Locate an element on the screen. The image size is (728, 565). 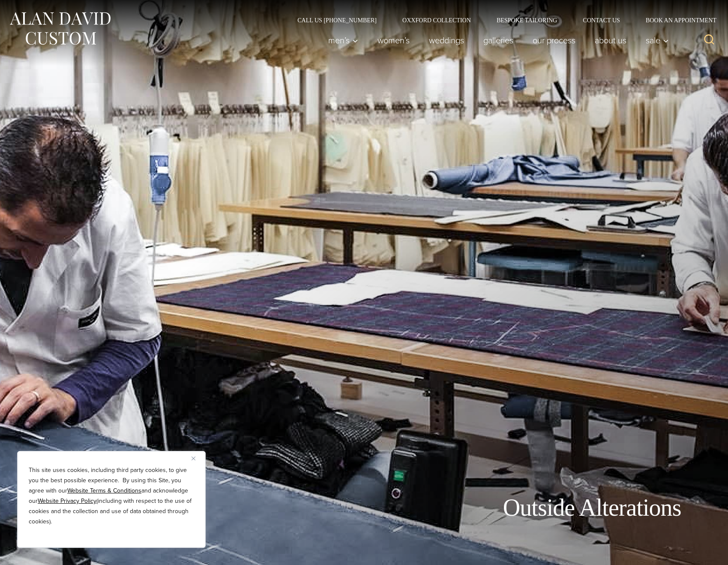
a: Women’s is located at coordinates (394, 40).